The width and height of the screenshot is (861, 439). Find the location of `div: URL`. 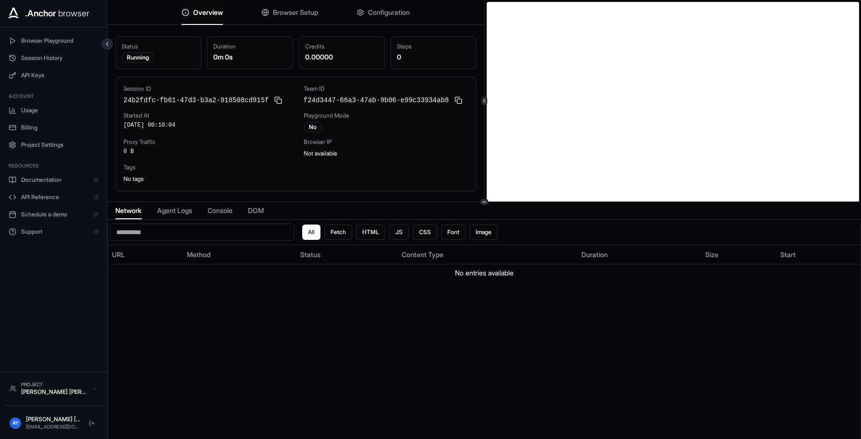

div: URL is located at coordinates (146, 255).